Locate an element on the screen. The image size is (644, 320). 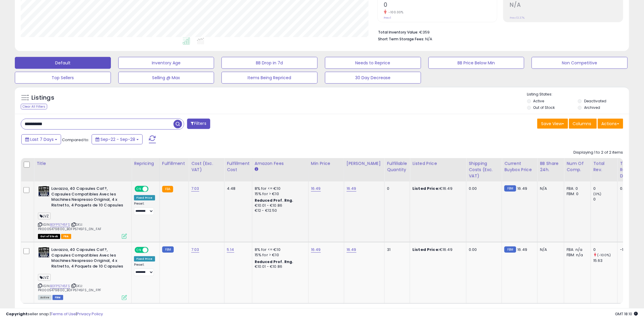
small: FBA is located at coordinates (167, 190).